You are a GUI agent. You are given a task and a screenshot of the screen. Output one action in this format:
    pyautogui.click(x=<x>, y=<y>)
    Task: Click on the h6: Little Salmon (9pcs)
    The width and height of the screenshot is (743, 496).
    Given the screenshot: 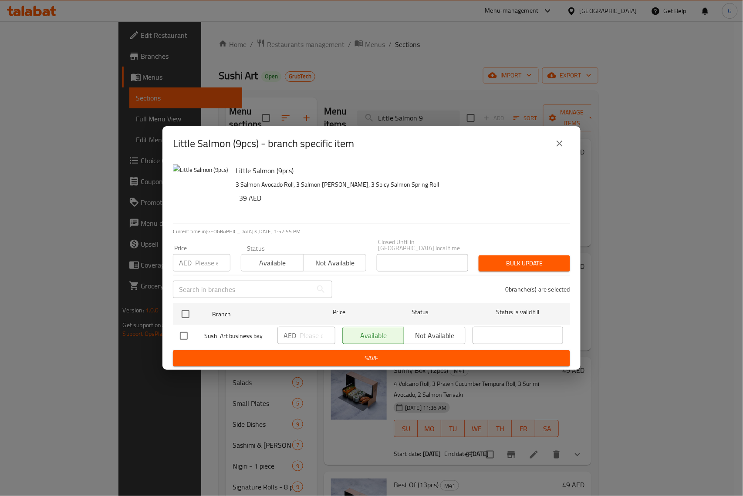 What is the action you would take?
    pyautogui.click(x=399, y=171)
    